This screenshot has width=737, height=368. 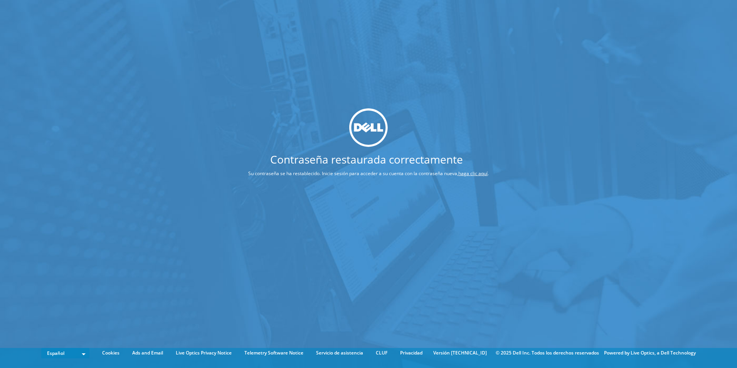 I want to click on a: haga clic aquí, so click(x=473, y=173).